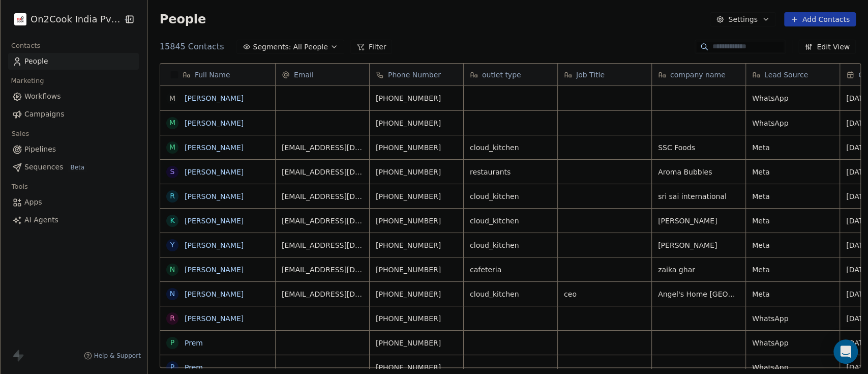  I want to click on div: Phone Number, so click(416, 75).